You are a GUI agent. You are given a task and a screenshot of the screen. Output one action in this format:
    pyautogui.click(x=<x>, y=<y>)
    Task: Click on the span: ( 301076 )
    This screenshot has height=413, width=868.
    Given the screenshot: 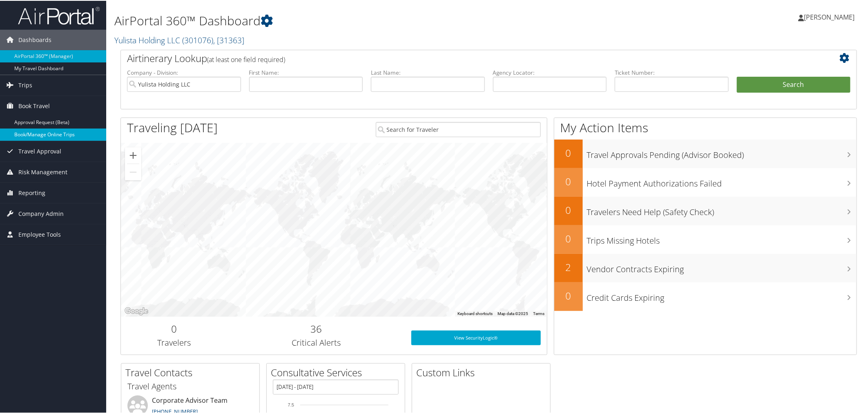 What is the action you would take?
    pyautogui.click(x=198, y=39)
    